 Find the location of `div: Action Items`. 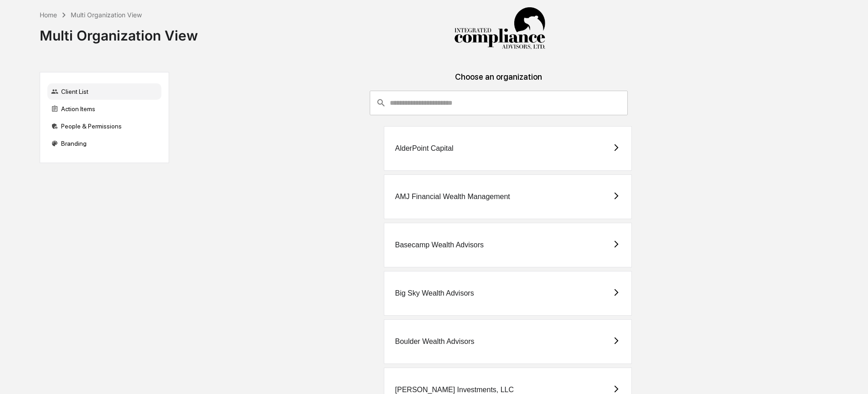

div: Action Items is located at coordinates (105, 109).